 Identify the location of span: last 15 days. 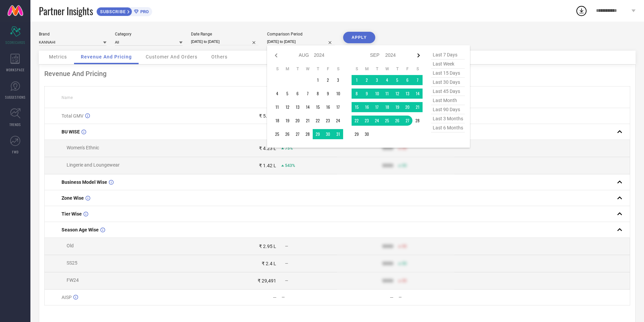
(448, 73).